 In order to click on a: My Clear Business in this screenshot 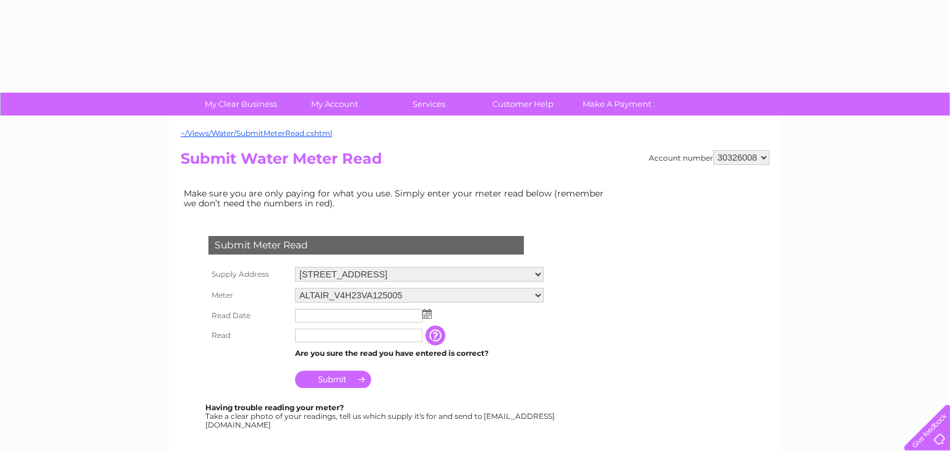, I will do `click(241, 104)`.